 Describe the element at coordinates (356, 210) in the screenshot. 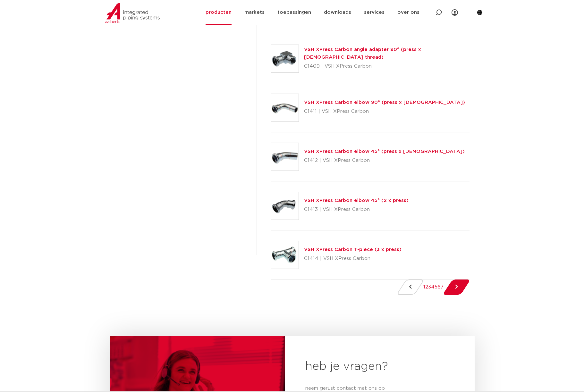

I see `p: C1413 | VSH XPress Carbon` at that location.